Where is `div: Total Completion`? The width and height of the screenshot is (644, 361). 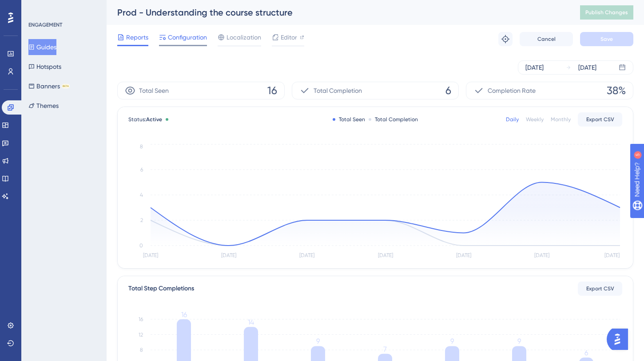 div: Total Completion is located at coordinates (393, 120).